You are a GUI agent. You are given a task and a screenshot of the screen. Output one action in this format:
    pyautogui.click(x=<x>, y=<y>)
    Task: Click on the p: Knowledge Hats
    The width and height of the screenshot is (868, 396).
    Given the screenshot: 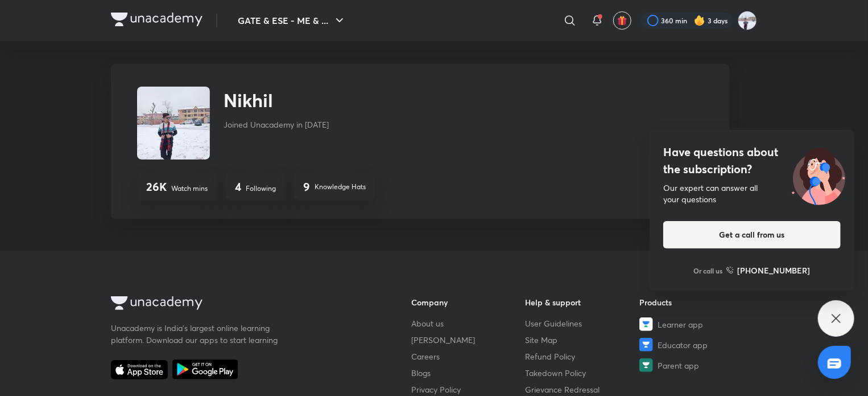 What is the action you would take?
    pyautogui.click(x=340, y=187)
    